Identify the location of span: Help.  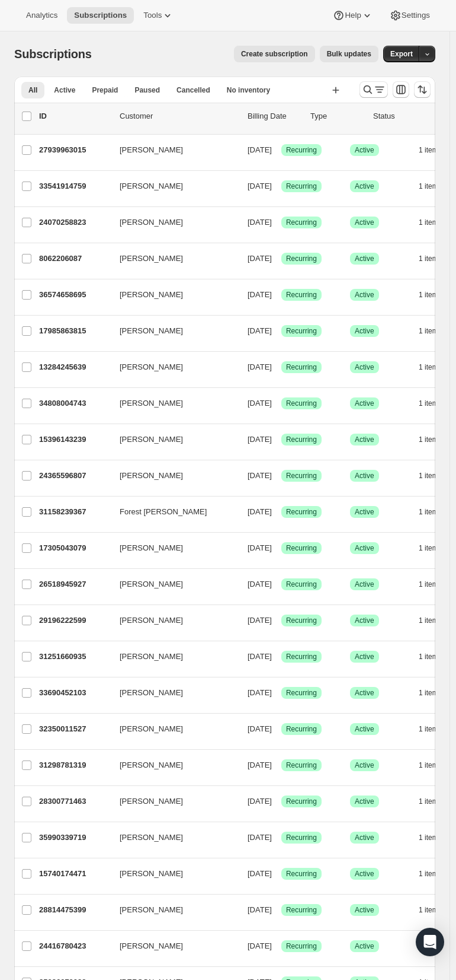
(352, 15).